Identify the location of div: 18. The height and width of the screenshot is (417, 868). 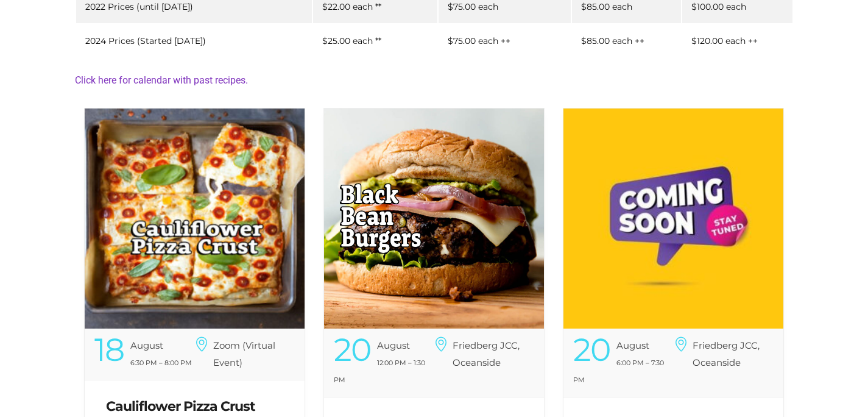
(109, 349).